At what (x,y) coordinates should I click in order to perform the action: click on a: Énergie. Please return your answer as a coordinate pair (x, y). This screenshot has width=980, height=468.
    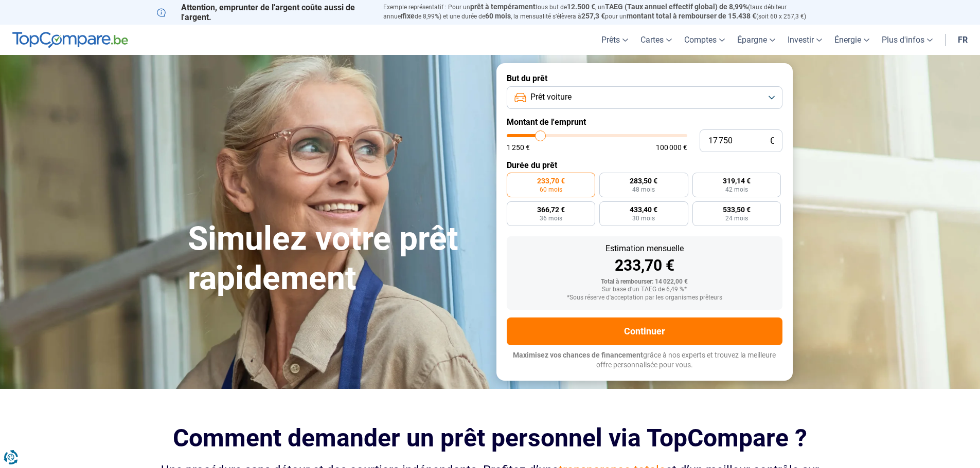
    Looking at the image, I should click on (852, 40).